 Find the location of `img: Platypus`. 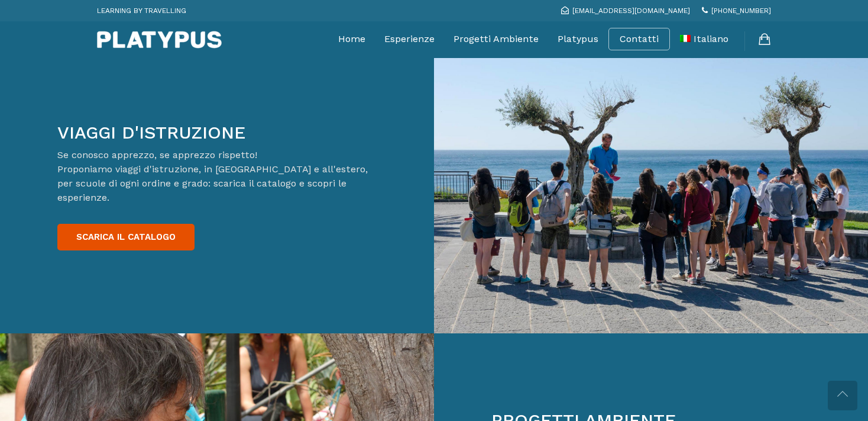

img: Platypus is located at coordinates (159, 40).